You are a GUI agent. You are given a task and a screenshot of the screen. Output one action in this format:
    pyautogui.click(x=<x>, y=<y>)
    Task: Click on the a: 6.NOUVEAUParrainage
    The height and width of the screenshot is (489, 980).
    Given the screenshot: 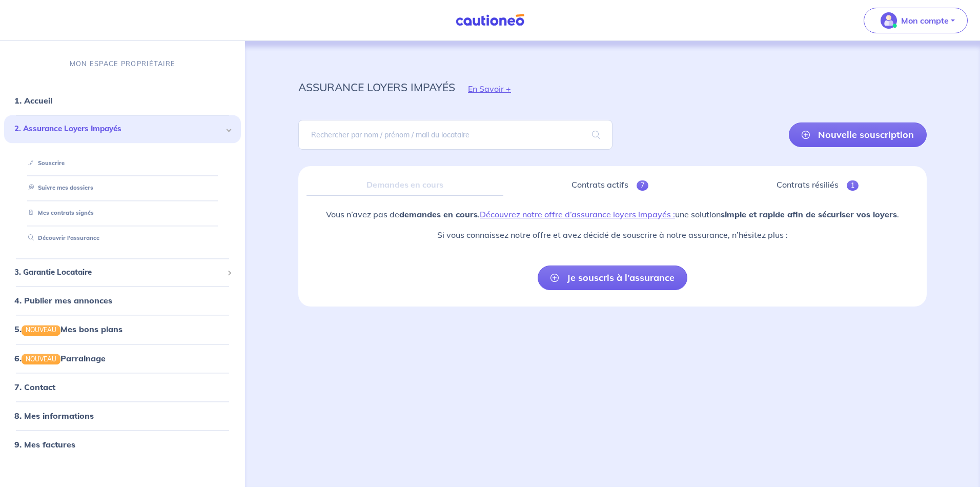 What is the action you would take?
    pyautogui.click(x=60, y=358)
    